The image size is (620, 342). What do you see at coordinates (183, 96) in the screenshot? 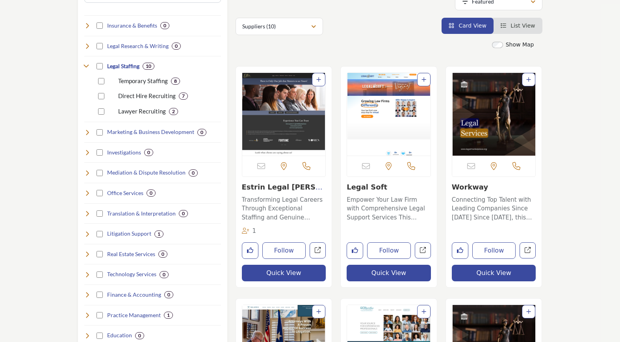
I see `div: 7 Results For Direct Hire Recruiting` at bounding box center [183, 96].